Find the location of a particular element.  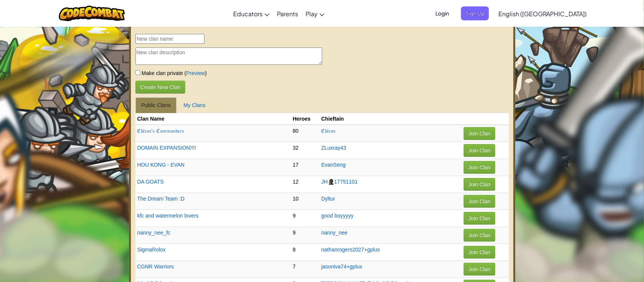

th: Chieftain is located at coordinates (390, 119).